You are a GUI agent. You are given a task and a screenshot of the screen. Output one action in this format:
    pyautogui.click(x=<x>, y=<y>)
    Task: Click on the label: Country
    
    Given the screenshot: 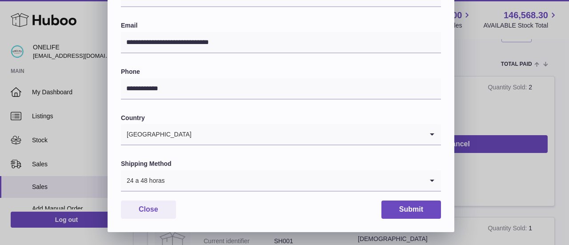 What is the action you would take?
    pyautogui.click(x=281, y=118)
    